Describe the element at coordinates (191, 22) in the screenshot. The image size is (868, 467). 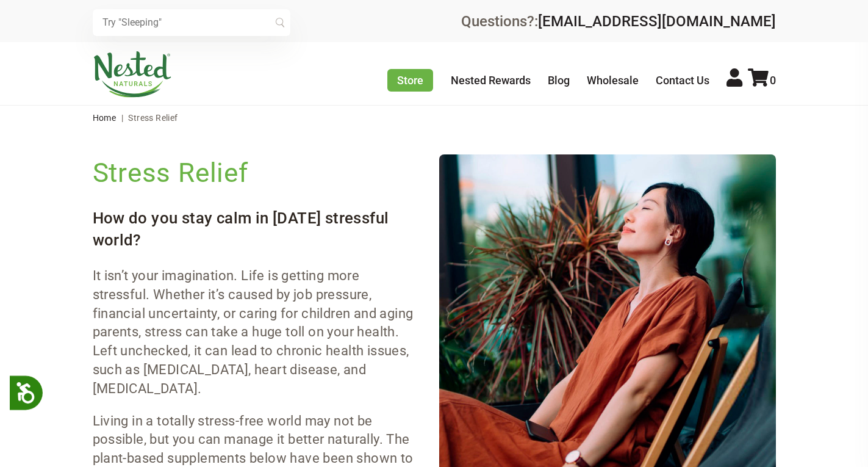
I see `input: Try "Sleeping"` at that location.